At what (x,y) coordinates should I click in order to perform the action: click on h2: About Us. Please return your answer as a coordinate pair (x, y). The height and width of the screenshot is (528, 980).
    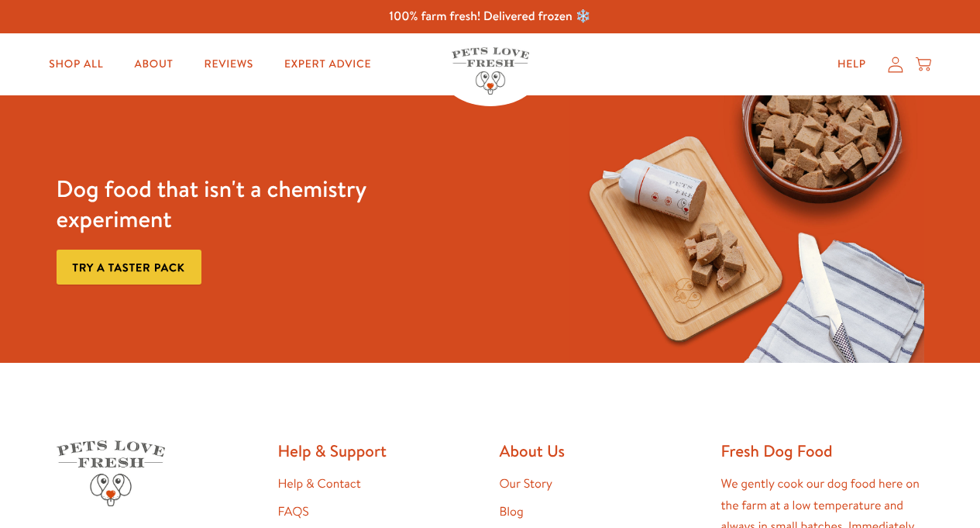
    Looking at the image, I should click on (601, 450).